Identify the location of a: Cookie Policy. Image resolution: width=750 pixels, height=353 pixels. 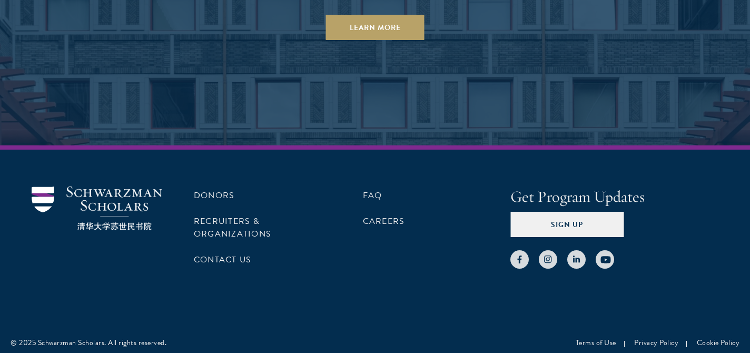
(718, 342).